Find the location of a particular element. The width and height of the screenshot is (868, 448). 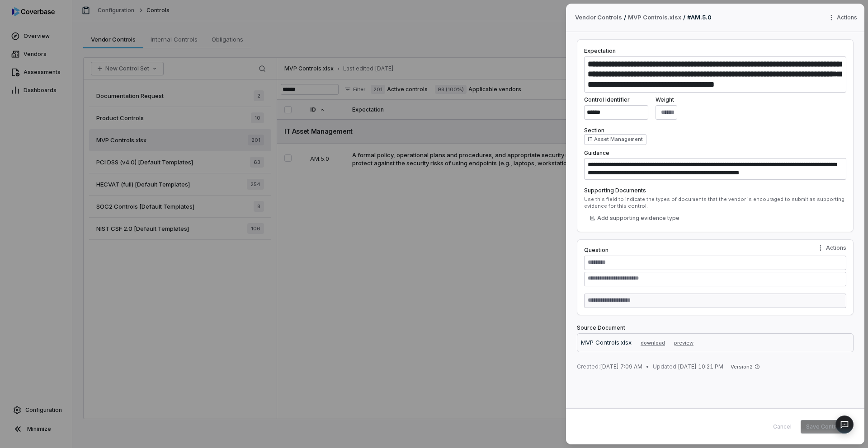

button: Version2 is located at coordinates (745, 367).